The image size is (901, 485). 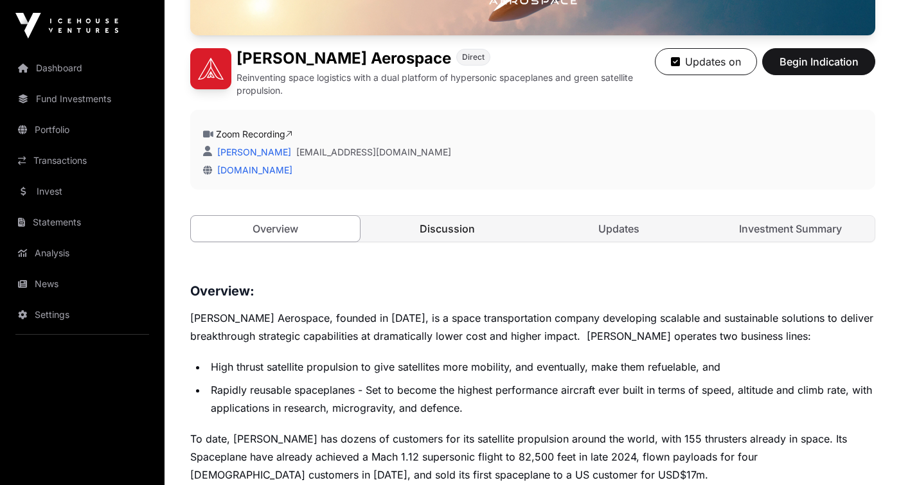 I want to click on a: Updates, so click(x=618, y=229).